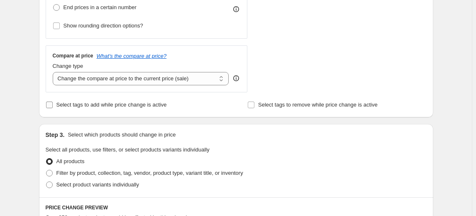 The width and height of the screenshot is (476, 216). Describe the element at coordinates (150, 172) in the screenshot. I see `span: Filter by product, collection, tag, vendor, product type, variant title, or inventory` at that location.